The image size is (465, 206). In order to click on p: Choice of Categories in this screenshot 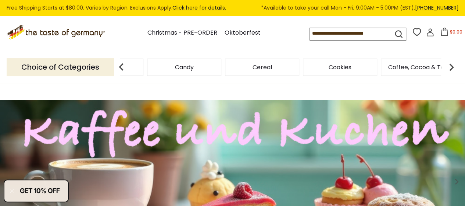, I will do `click(60, 67)`.